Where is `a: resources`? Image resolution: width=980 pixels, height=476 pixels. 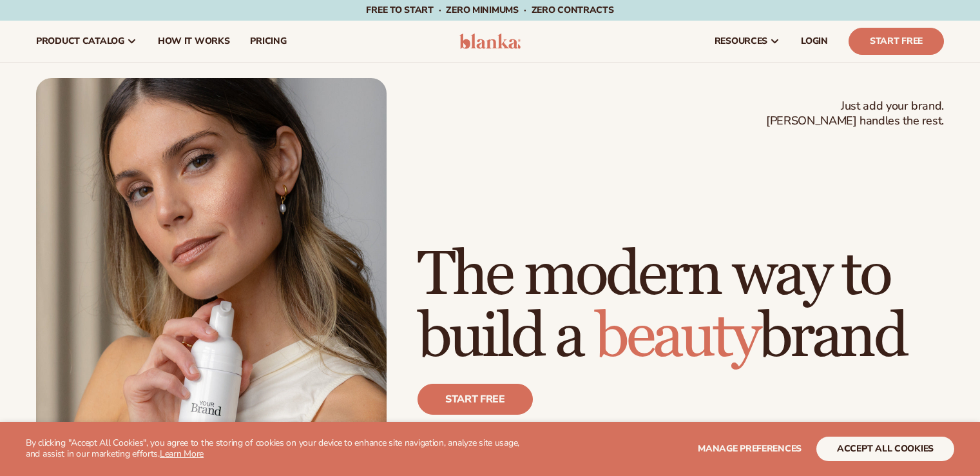
a: resources is located at coordinates (748, 41).